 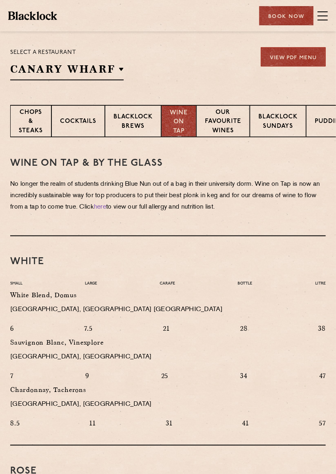 I want to click on p: 7, so click(x=12, y=376).